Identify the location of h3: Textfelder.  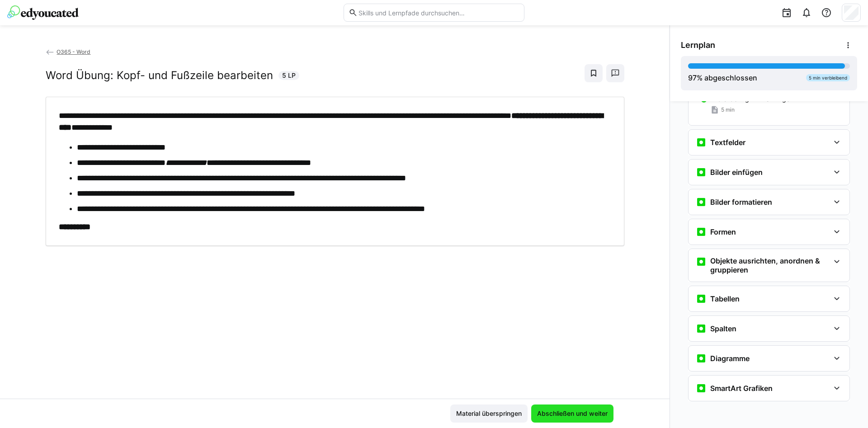
(728, 142).